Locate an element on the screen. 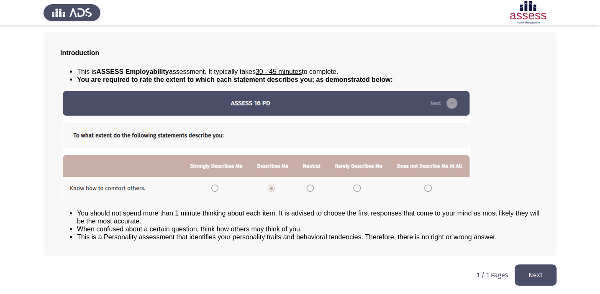 This screenshot has height=294, width=600. img: Assessment logo of ASSESS Employability - EBI is located at coordinates (528, 13).